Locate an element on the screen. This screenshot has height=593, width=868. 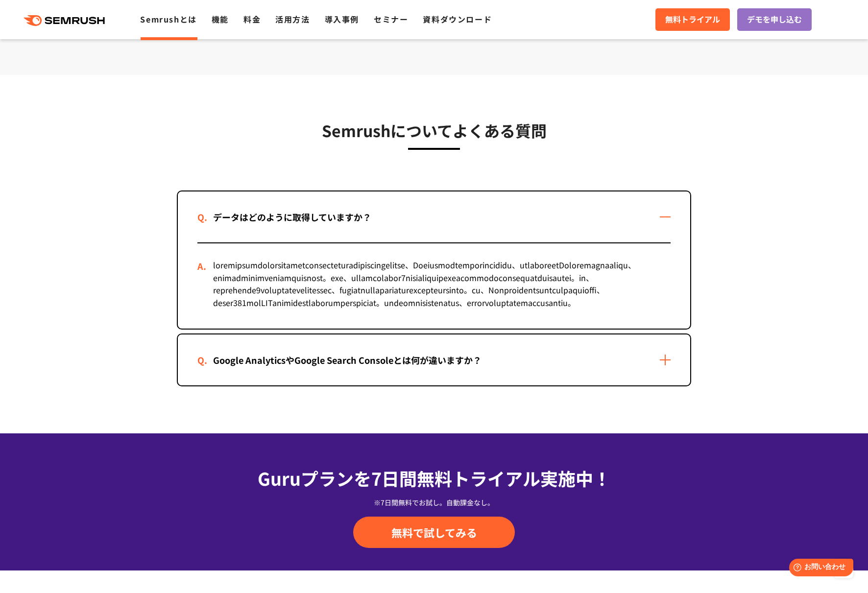
div: データはどのように取得していますか？ is located at coordinates (292, 217).